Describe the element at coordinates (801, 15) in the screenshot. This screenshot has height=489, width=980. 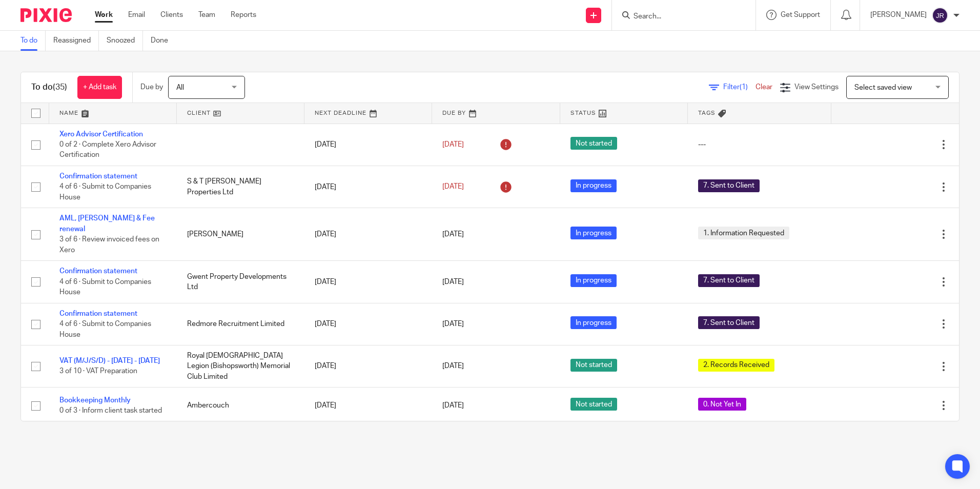
I see `span: Get Support` at that location.